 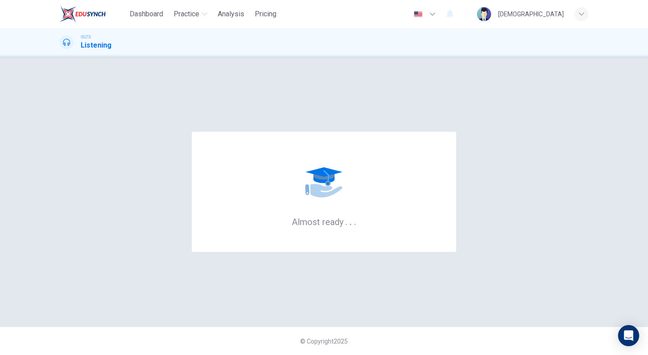 What do you see at coordinates (265, 14) in the screenshot?
I see `span: Pricing` at bounding box center [265, 14].